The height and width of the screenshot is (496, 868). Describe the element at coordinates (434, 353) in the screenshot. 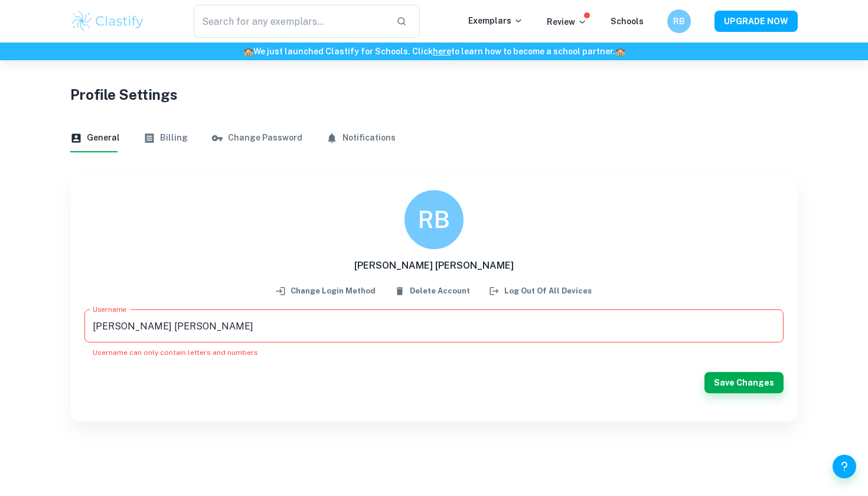

I see `p: Username can only contain letters and numbers` at that location.